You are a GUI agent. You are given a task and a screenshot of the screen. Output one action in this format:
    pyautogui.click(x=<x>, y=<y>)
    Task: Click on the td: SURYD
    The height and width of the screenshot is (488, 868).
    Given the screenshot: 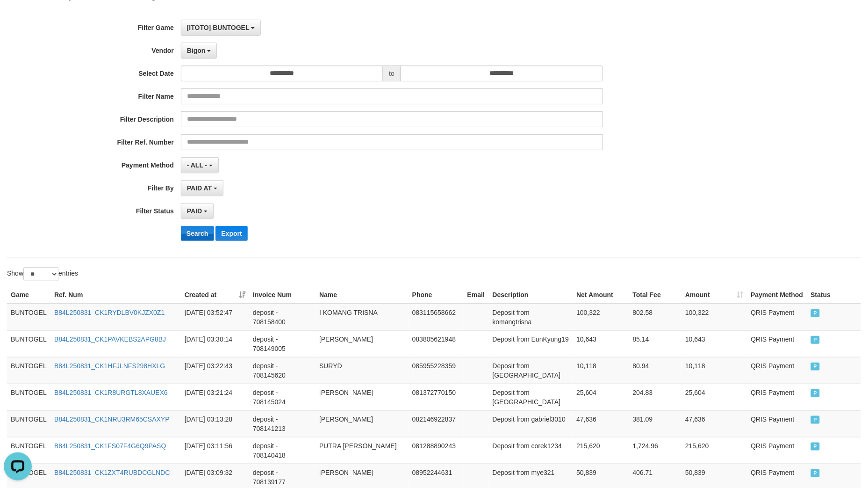 What is the action you would take?
    pyautogui.click(x=362, y=370)
    